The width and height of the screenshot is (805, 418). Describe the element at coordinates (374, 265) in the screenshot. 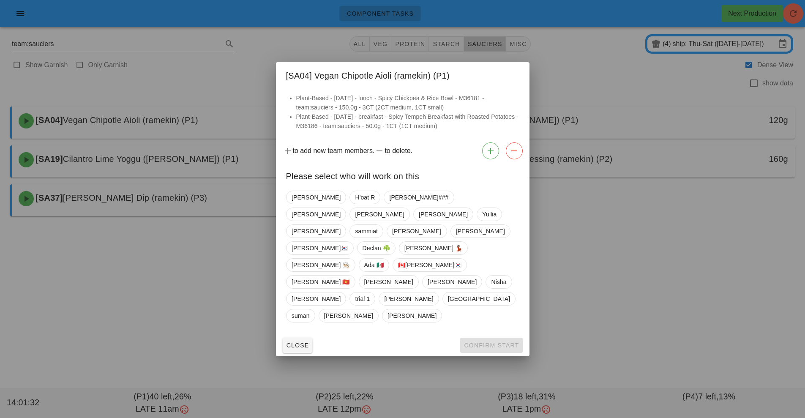

I see `span: Ada 🇲🇽` at that location.